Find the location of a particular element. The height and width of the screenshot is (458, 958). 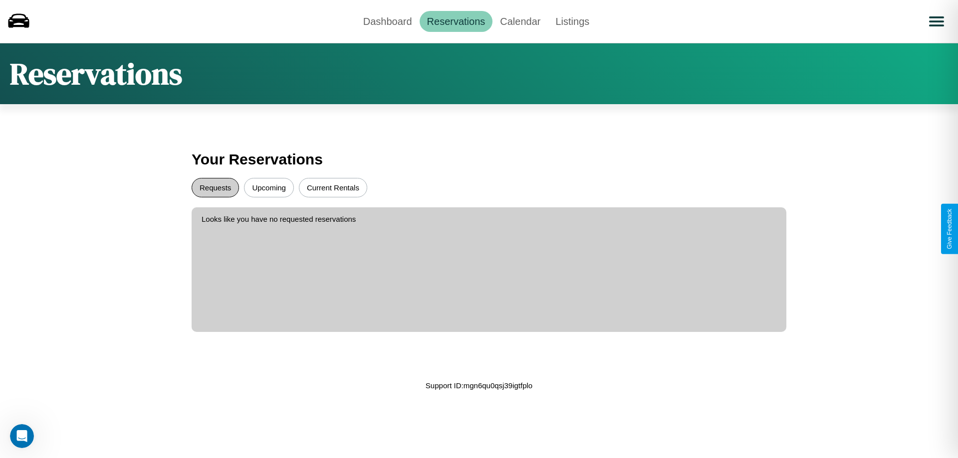

div: Give Feedback is located at coordinates (949, 229).